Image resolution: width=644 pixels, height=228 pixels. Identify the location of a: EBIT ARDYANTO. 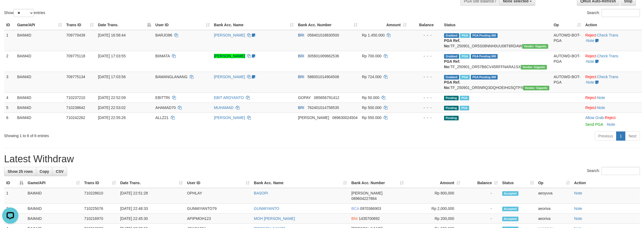
(229, 98).